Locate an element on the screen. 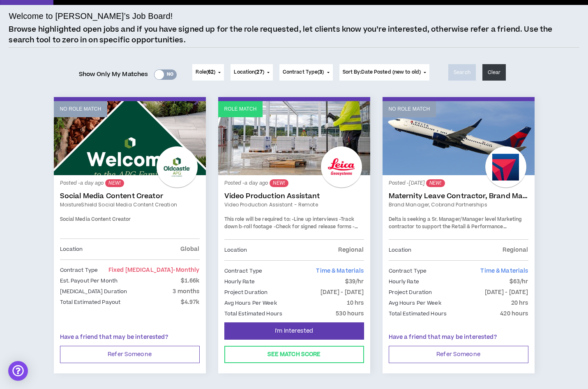  button: I'm Interested is located at coordinates (294, 331).